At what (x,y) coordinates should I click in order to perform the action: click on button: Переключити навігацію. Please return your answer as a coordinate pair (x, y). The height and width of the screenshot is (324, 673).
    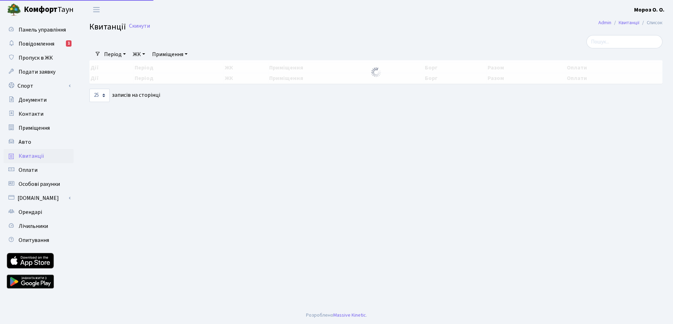
    Looking at the image, I should click on (96, 9).